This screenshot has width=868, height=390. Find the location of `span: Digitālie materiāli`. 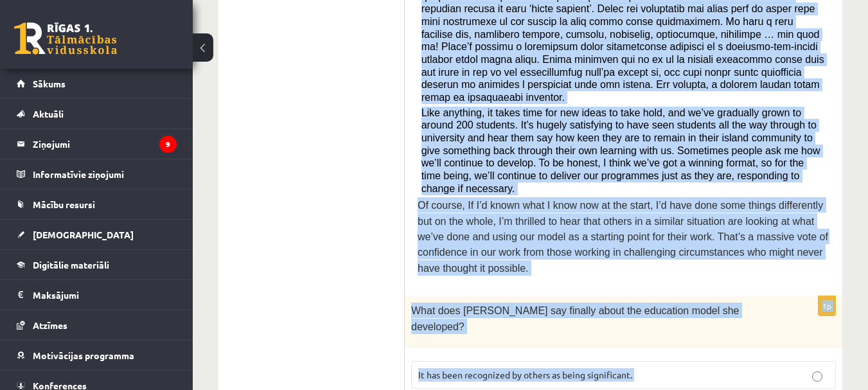

span: Digitālie materiāli is located at coordinates (71, 265).